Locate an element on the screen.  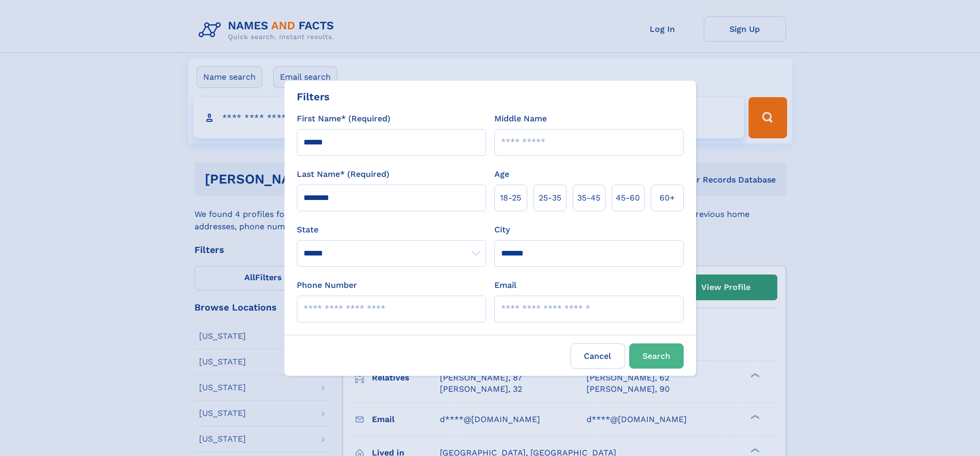
span: 60+ is located at coordinates (668, 198).